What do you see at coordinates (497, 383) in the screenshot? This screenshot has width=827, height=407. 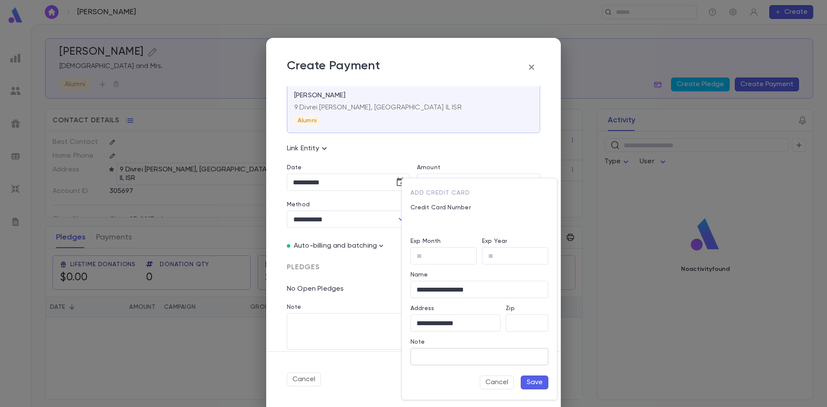 I see `button: Cancel` at bounding box center [497, 383].